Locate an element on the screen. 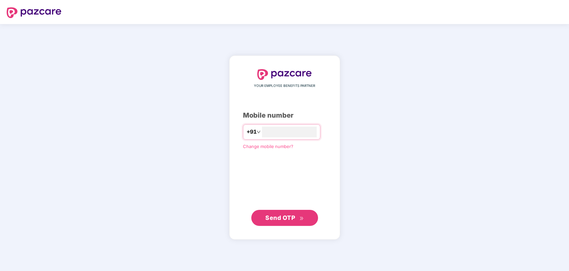  div: Mobile number is located at coordinates (285, 115).